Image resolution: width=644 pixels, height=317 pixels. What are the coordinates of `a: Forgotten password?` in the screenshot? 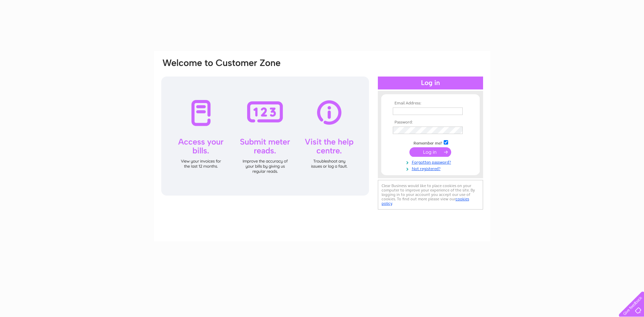 It's located at (431, 162).